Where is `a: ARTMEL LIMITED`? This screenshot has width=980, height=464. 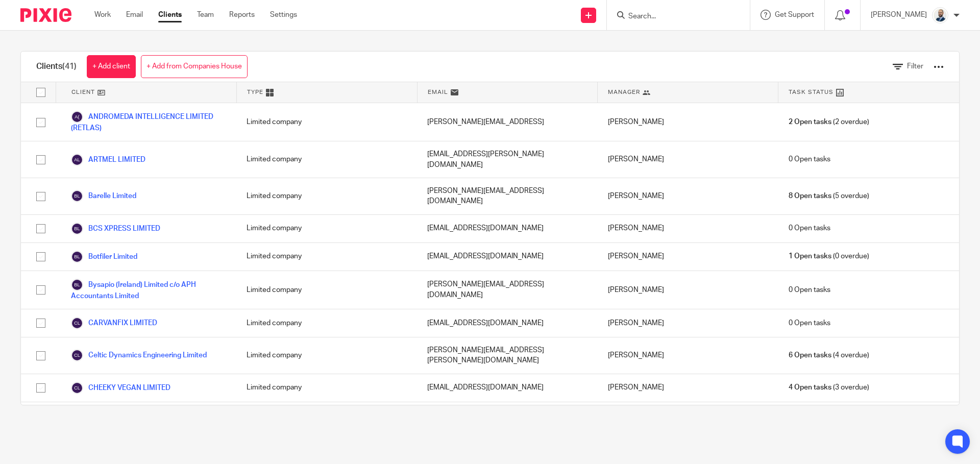
a: ARTMEL LIMITED is located at coordinates (108, 160).